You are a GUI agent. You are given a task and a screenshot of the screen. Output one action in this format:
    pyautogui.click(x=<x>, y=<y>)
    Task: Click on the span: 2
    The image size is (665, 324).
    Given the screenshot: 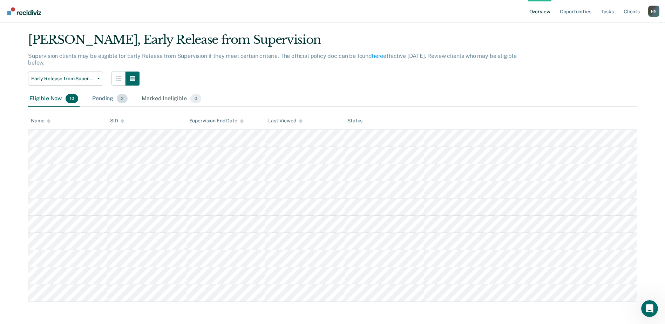 What is the action you would take?
    pyautogui.click(x=122, y=98)
    